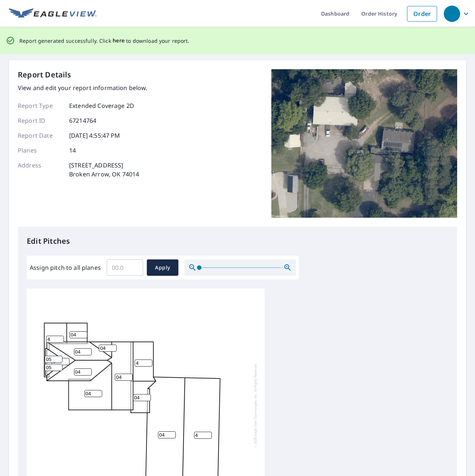 Image resolution: width=475 pixels, height=476 pixels. What do you see at coordinates (53, 14) in the screenshot?
I see `img: EV Logo` at bounding box center [53, 14].